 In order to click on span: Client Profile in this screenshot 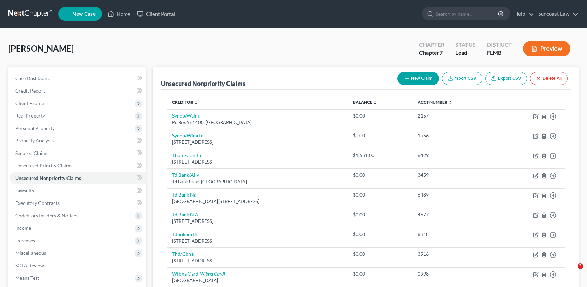, I will do `click(29, 103)`.